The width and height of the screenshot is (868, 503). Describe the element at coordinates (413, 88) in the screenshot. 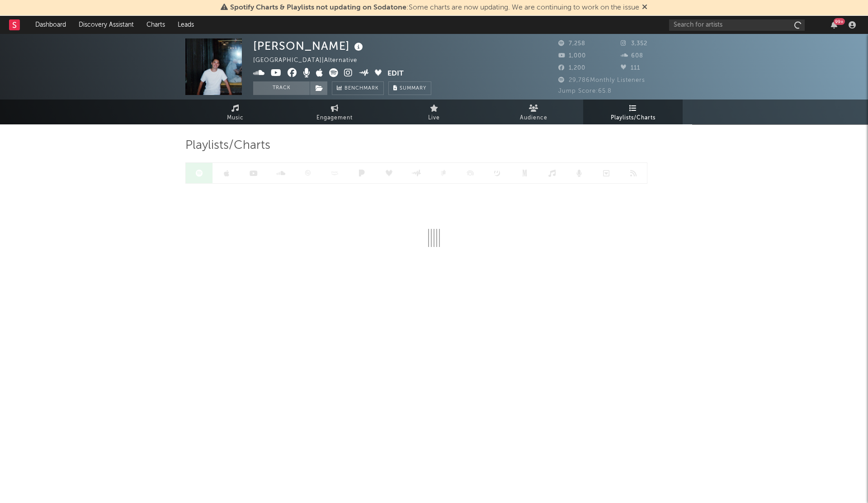

I see `span: Summary` at that location.